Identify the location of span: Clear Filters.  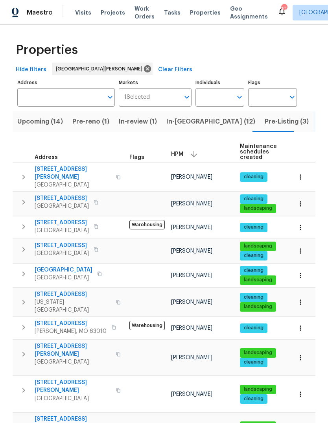
(175, 70).